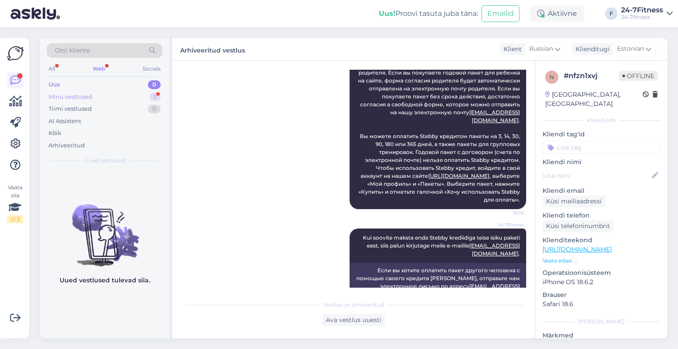 The height and width of the screenshot is (349, 678). Describe the element at coordinates (152, 69) in the screenshot. I see `div: Socials` at that location.